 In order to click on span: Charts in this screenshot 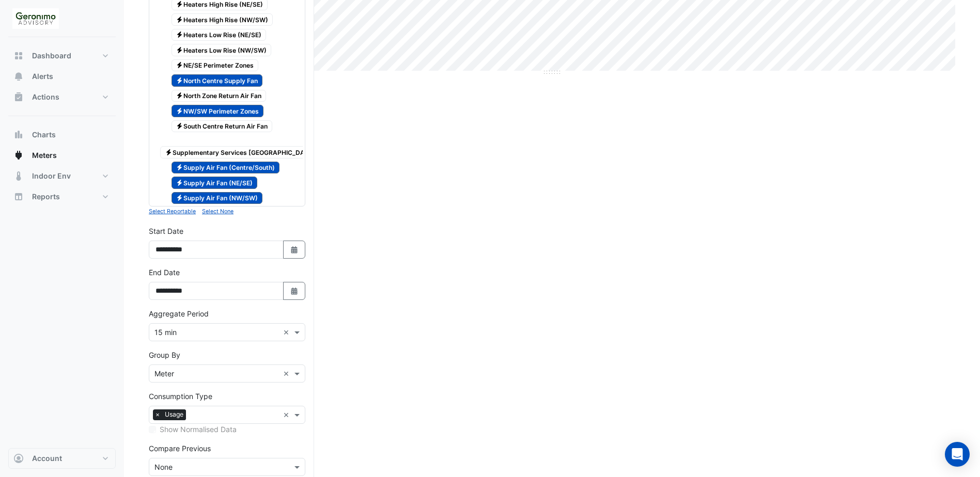, I will do `click(44, 135)`.